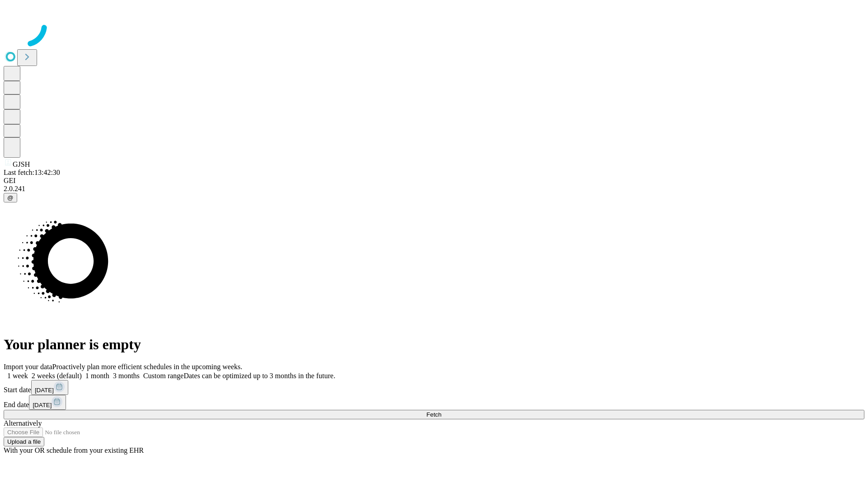 The width and height of the screenshot is (868, 488). Describe the element at coordinates (23, 423) in the screenshot. I see `span: Alternatively` at that location.